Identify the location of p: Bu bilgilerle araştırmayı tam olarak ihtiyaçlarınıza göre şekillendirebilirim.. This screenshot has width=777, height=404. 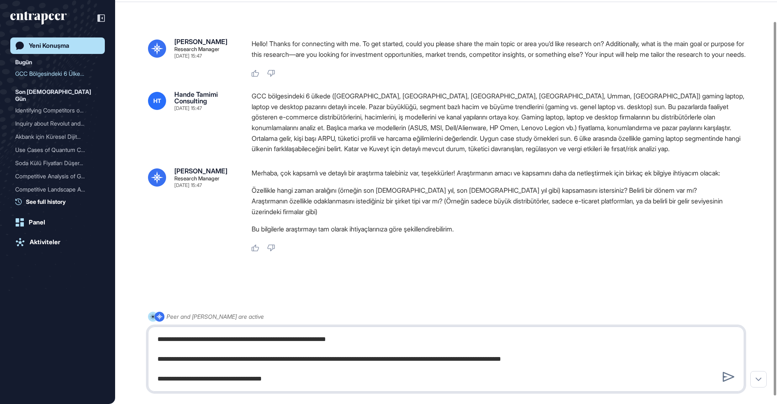
(501, 229).